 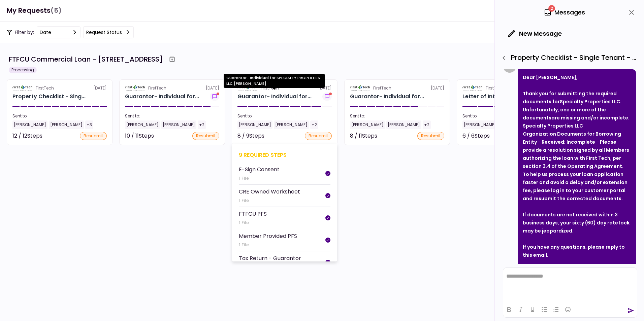 What do you see at coordinates (259, 169) in the screenshot?
I see `div: E-Sign Consent` at bounding box center [259, 169].